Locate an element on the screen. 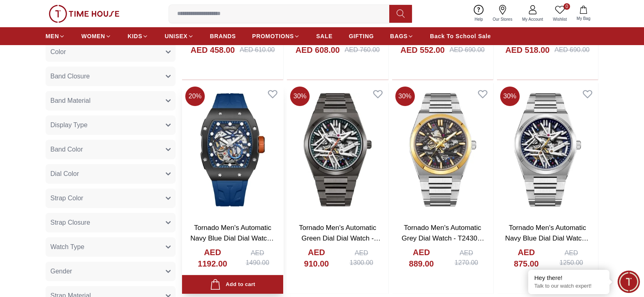  span: Band Material is located at coordinates (70, 101).